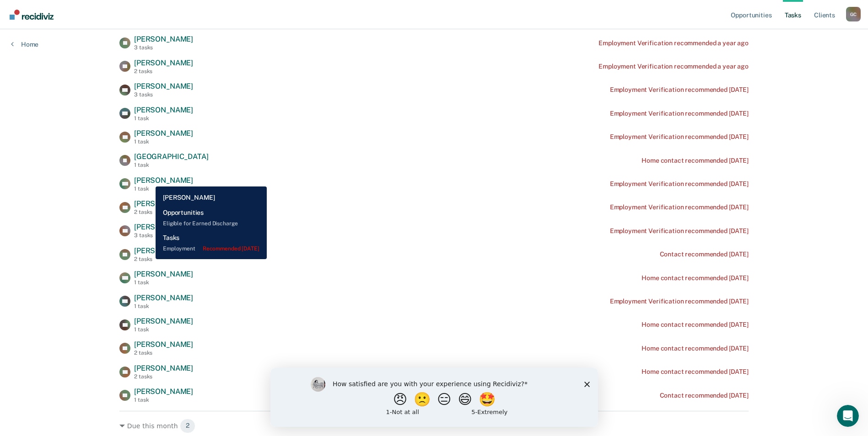  What do you see at coordinates (168, 16) in the screenshot?
I see `div: How satisfied are you with your experience using Recidiviz?` at bounding box center [168, 16].